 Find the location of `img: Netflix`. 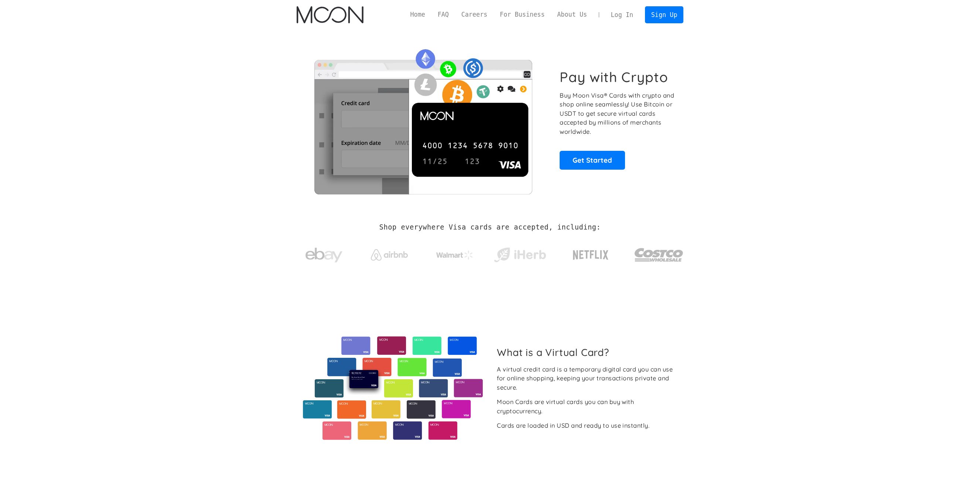

img: Netflix is located at coordinates (591, 255).